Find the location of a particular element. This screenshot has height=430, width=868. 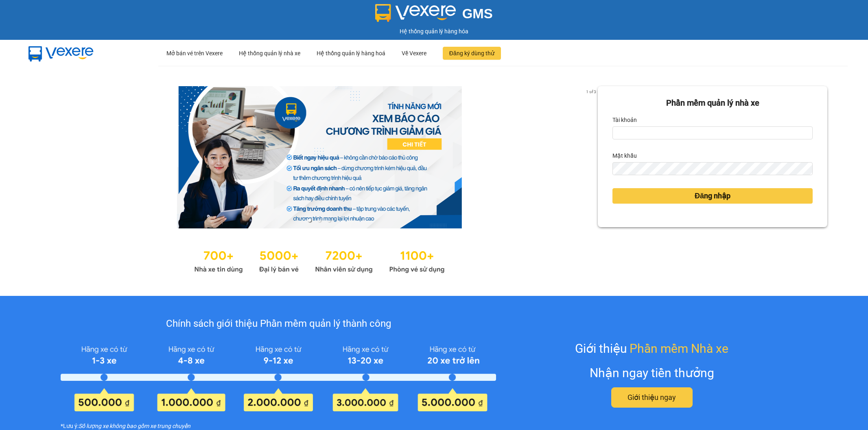

div: Hệ thống quản lý nhà xe is located at coordinates (269, 53).